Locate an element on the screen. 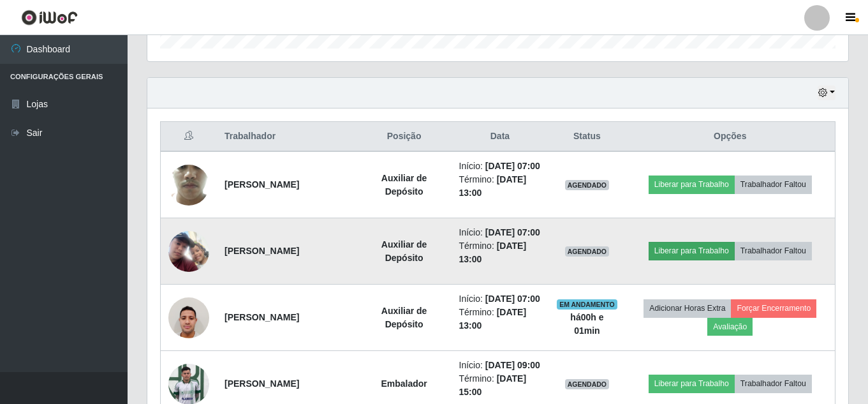 Image resolution: width=868 pixels, height=404 pixels. button: Forçar Encerramento is located at coordinates (773, 308).